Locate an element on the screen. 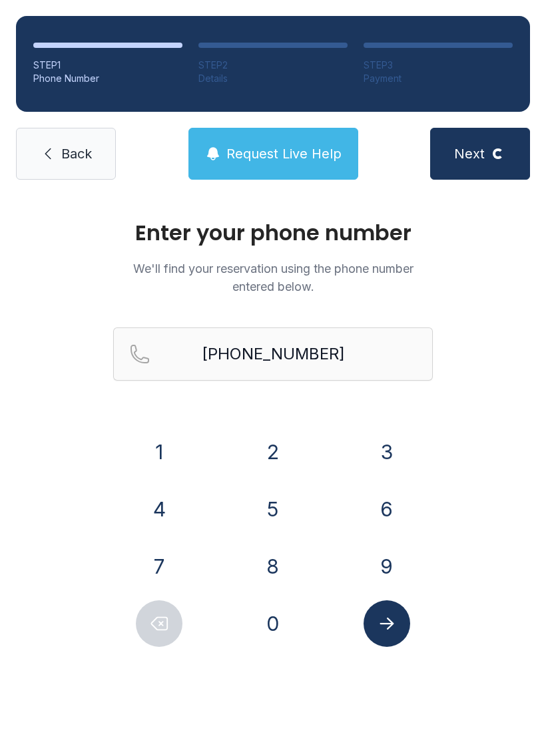 The image size is (546, 756). button: Delete number is located at coordinates (159, 624).